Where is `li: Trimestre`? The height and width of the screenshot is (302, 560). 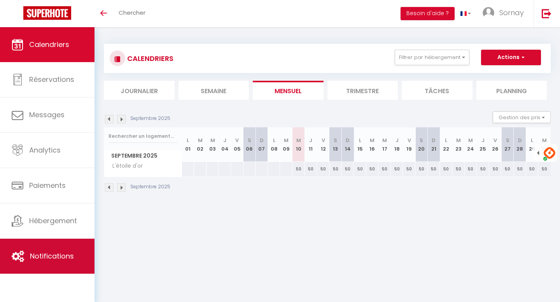
li: Trimestre is located at coordinates (363, 90).